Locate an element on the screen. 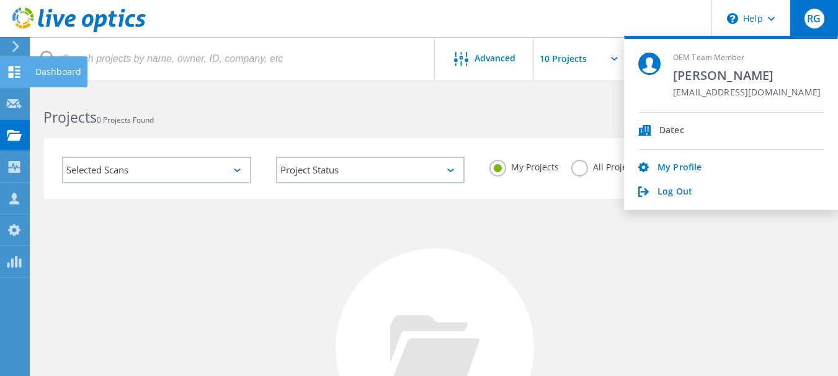  div: Selected Scans is located at coordinates (156, 170).